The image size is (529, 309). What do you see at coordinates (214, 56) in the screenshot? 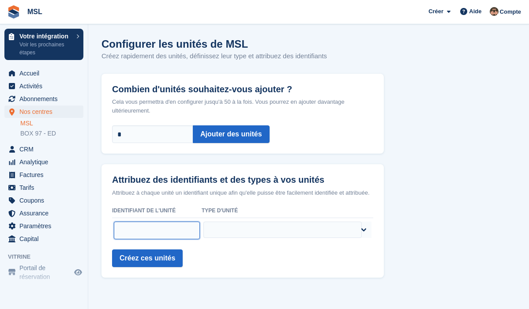
I see `p: Créez rapidement des unités, définissez leur type et attribuez des identifiants` at bounding box center [214, 56].